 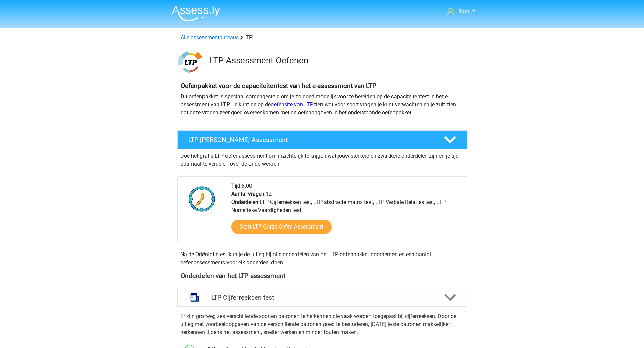 What do you see at coordinates (292, 104) in the screenshot?
I see `a: oefensite van LTP` at bounding box center [292, 104].